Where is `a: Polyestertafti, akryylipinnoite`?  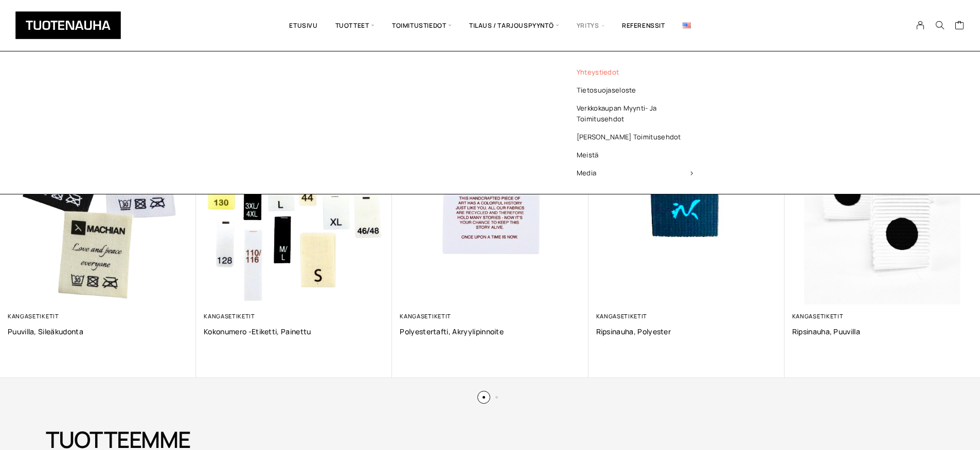 a: Polyestertafti, akryylipinnoite is located at coordinates (490, 331).